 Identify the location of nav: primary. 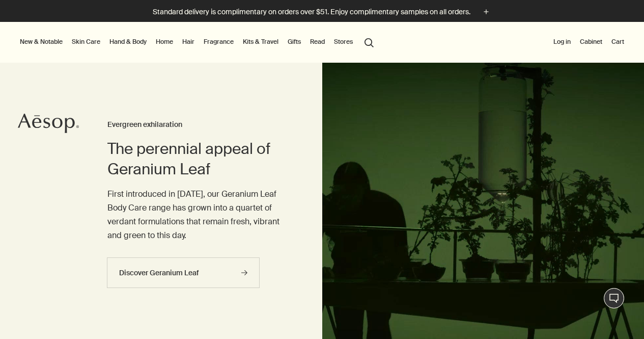
(198, 42).